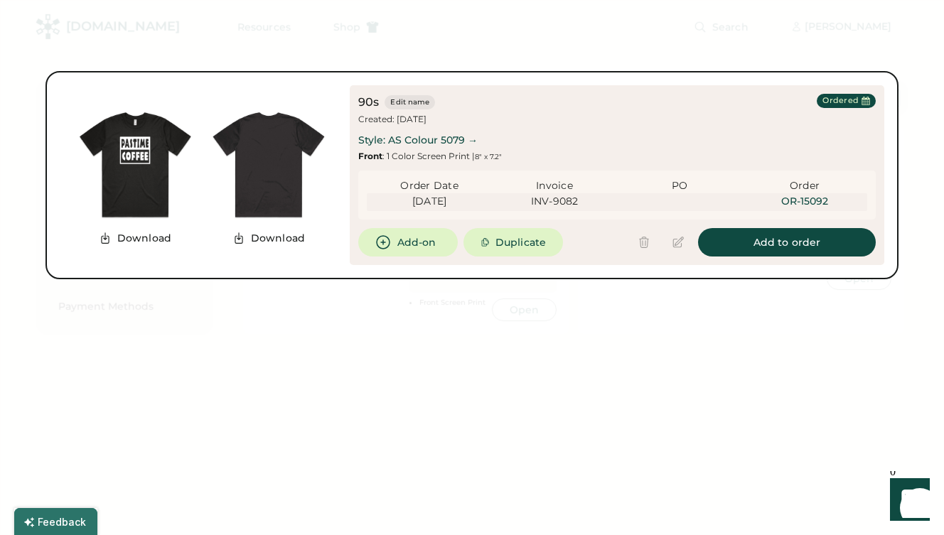 The height and width of the screenshot is (535, 944). What do you see at coordinates (410, 102) in the screenshot?
I see `button: Edit name` at bounding box center [410, 102].